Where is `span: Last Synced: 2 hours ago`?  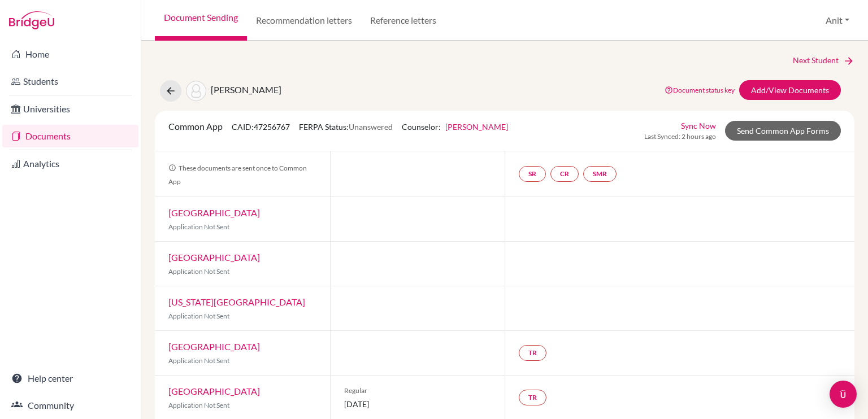
span: Last Synced: 2 hours ago is located at coordinates (680, 136).